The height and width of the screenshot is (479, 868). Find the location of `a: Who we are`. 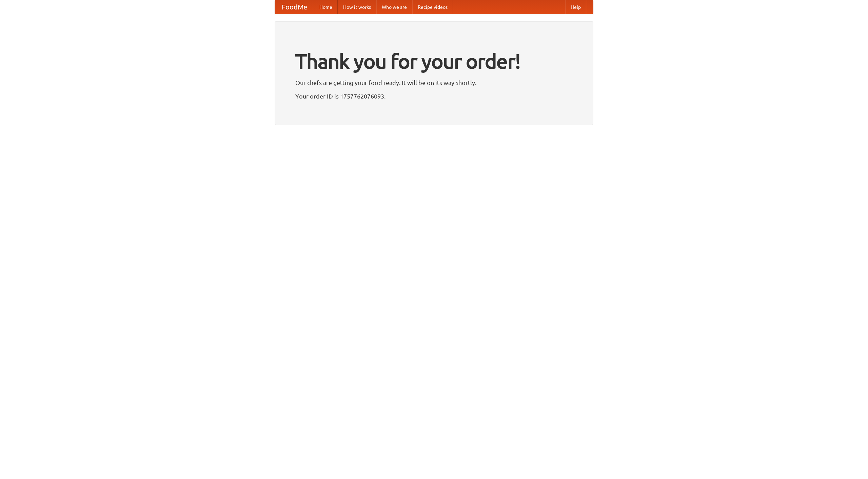

a: Who we are is located at coordinates (394, 7).